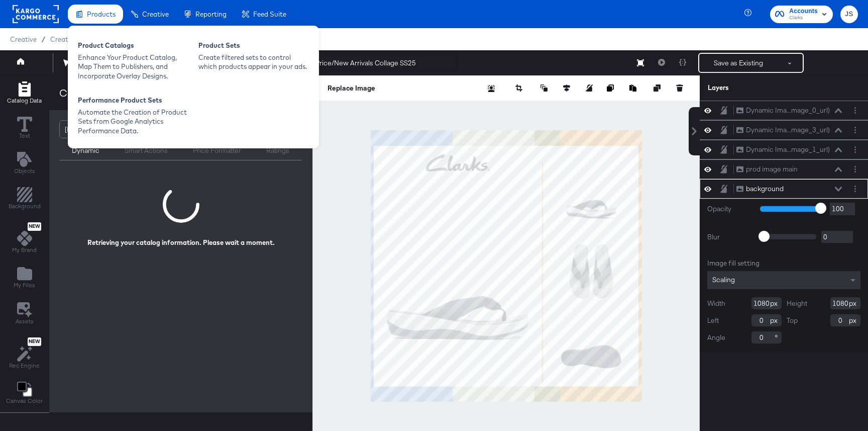 The height and width of the screenshot is (431, 868). Describe the element at coordinates (24, 353) in the screenshot. I see `button: NewRec Engine` at that location.